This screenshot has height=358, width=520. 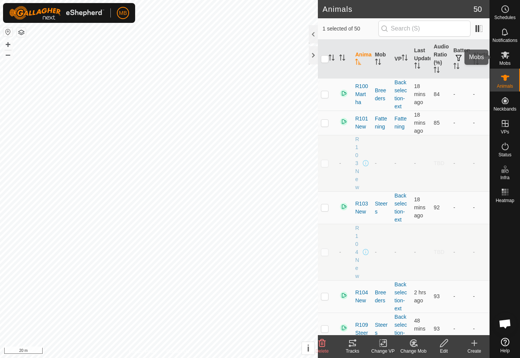 I want to click on div: Create, so click(x=475, y=351).